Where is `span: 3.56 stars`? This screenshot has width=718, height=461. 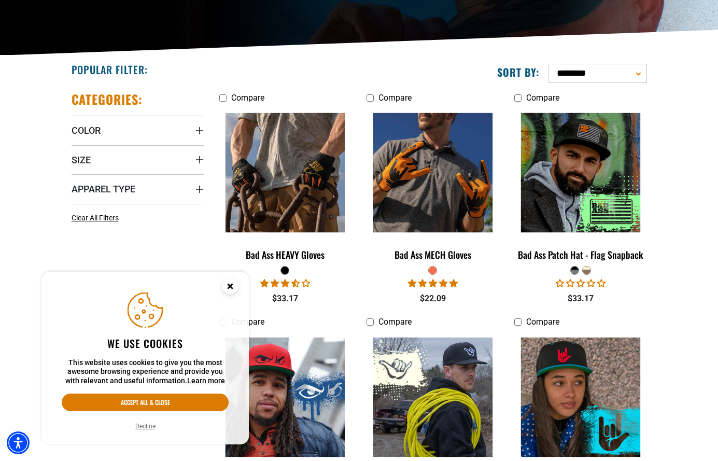 span: 3.56 stars is located at coordinates (285, 283).